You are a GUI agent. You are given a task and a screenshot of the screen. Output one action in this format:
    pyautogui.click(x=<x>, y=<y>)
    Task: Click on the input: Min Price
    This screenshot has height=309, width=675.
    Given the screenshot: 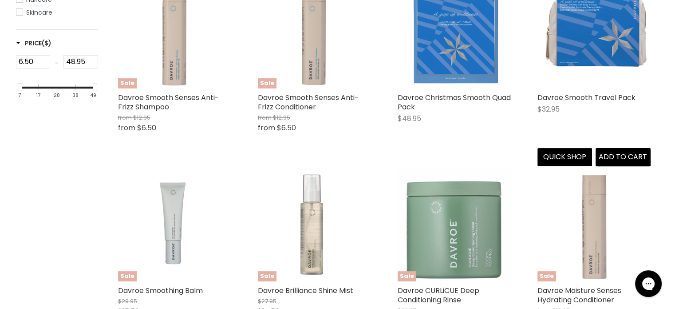 What is the action you would take?
    pyautogui.click(x=33, y=62)
    